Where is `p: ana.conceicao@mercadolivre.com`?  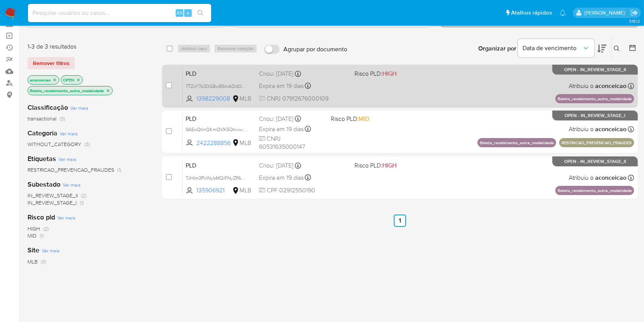 p: ana.conceicao@mercadolivre.com is located at coordinates (605, 12).